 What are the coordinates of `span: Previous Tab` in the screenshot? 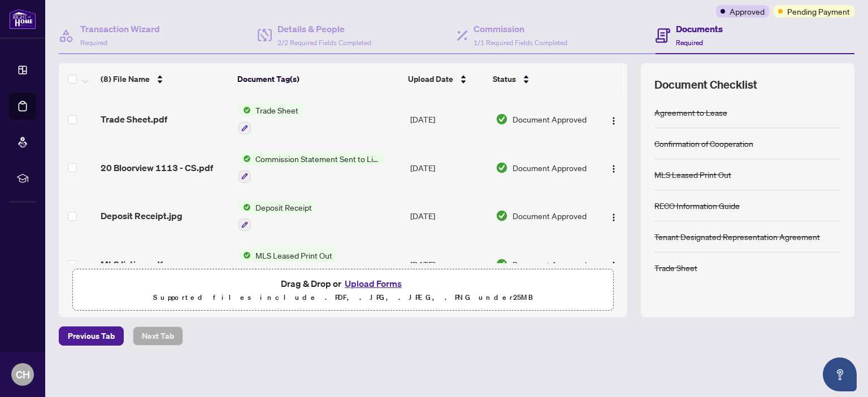 It's located at (91, 336).